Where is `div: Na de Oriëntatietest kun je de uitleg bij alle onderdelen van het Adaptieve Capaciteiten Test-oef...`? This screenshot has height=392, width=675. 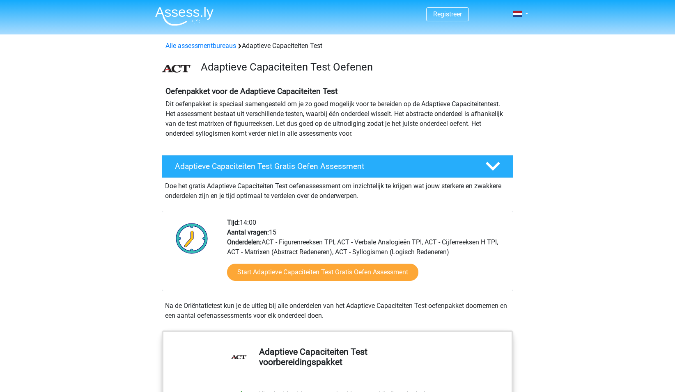 div: Na de Oriëntatietest kun je de uitleg bij alle onderdelen van het Adaptieve Capaciteiten Test-oef... is located at coordinates (337, 311).